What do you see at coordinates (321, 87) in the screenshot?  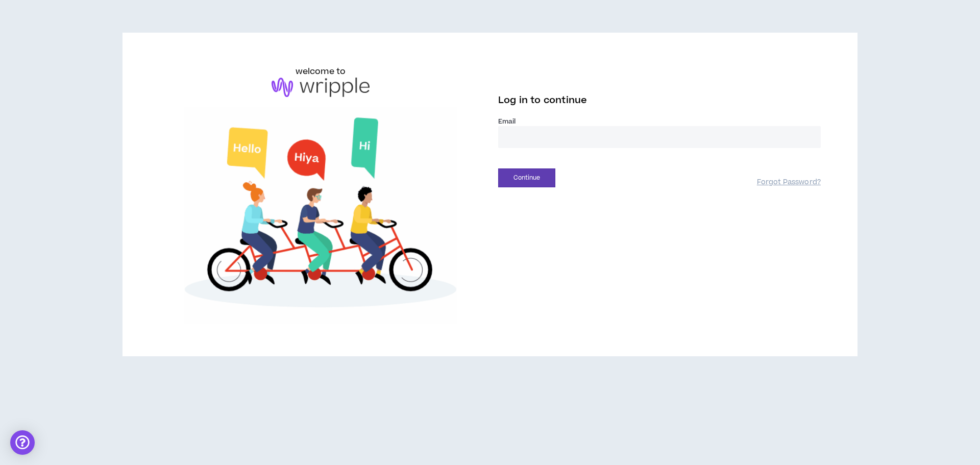 I see `img: logo-brand.png` at bounding box center [321, 87].